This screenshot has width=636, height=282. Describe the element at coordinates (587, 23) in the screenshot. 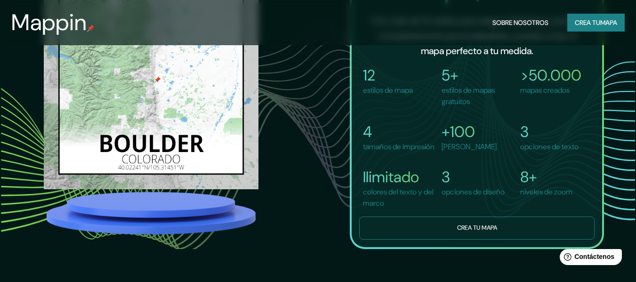

I see `font: Crea tu` at that location.